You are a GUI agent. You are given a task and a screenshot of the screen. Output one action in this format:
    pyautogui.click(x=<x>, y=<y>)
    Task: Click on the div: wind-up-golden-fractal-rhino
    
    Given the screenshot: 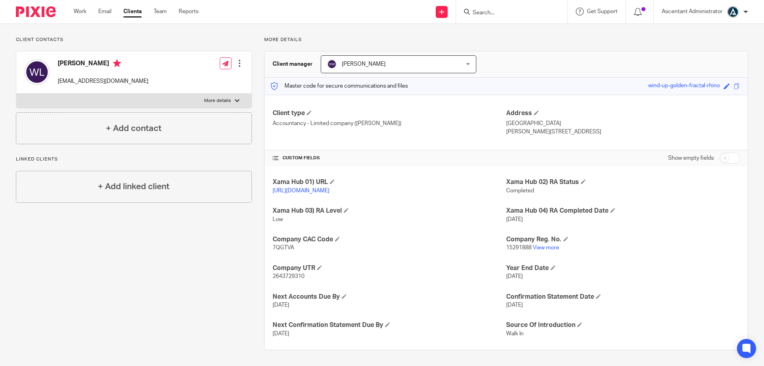 What is the action you would take?
    pyautogui.click(x=684, y=86)
    